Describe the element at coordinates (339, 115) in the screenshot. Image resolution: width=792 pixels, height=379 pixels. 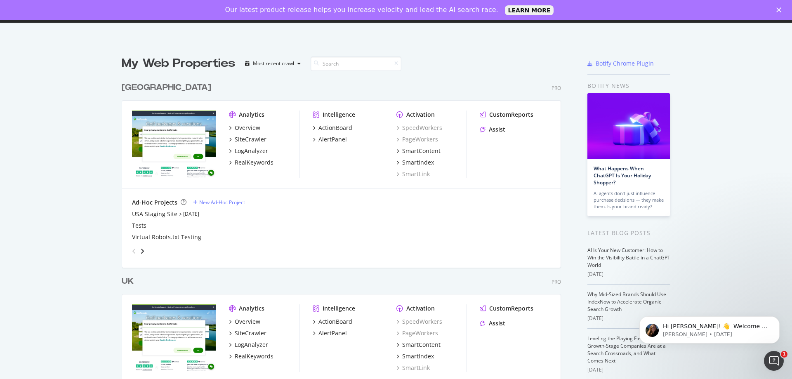
I see `div: Intelligence` at that location.